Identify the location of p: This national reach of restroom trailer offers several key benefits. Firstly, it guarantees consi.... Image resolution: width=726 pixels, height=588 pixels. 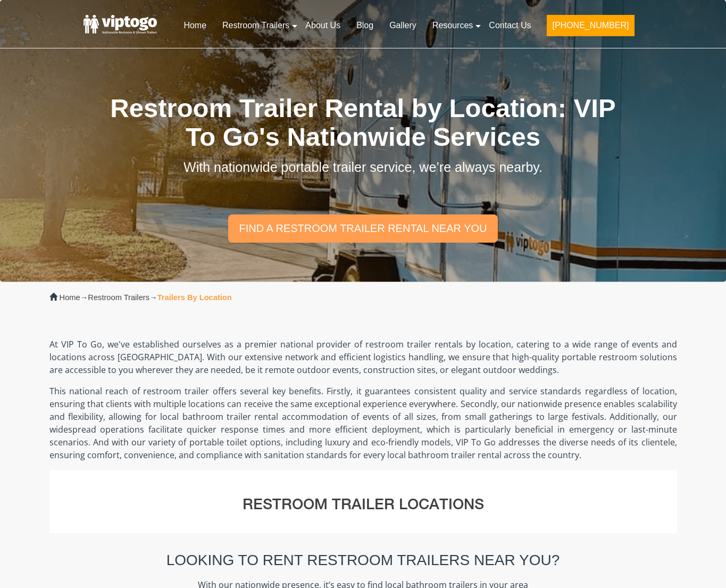
(363, 423).